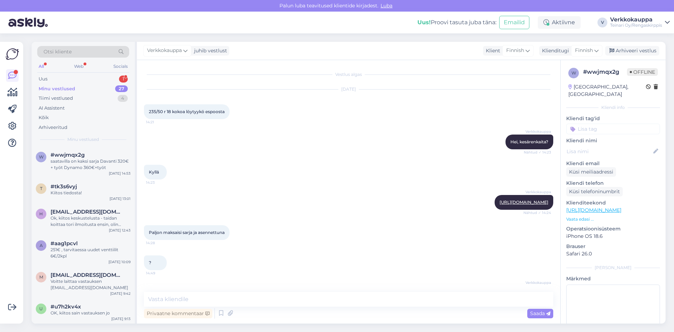 The image size is (674, 332). What do you see at coordinates (613, 228) in the screenshot?
I see `p: Operatsioonisüsteem` at bounding box center [613, 228].